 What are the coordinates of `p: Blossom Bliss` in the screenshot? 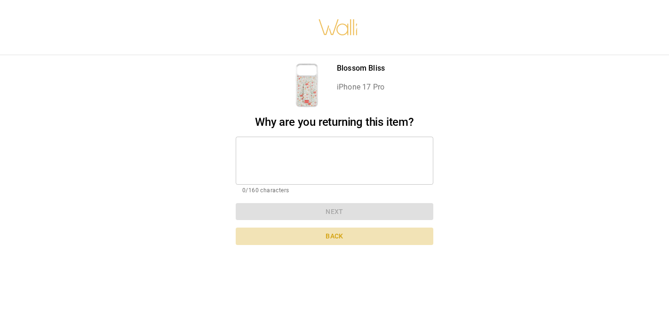 It's located at (361, 68).